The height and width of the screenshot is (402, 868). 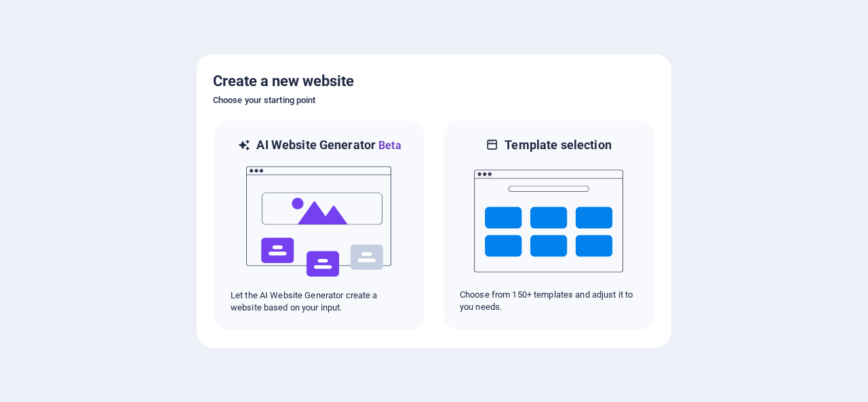 I want to click on span: Beta, so click(x=389, y=145).